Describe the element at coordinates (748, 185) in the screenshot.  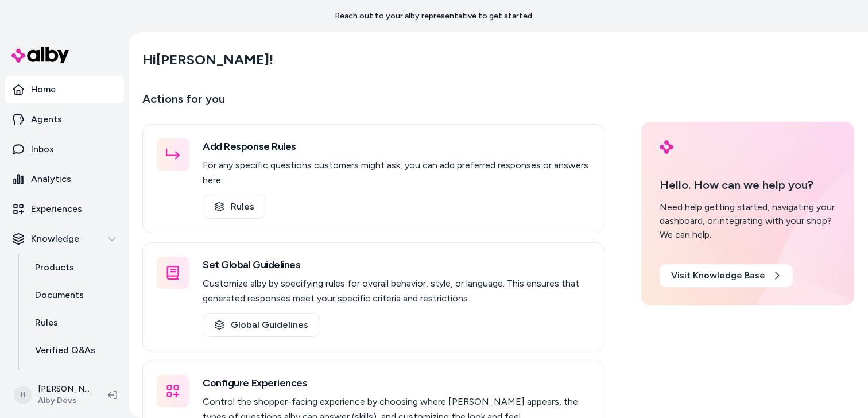
I see `p: Hello. How can we help you?` at that location.